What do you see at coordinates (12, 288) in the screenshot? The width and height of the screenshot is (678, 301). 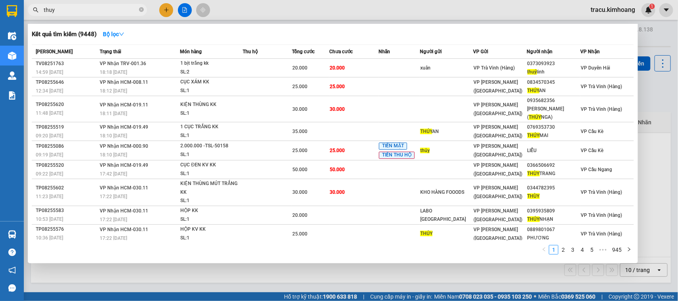 I see `span: message` at bounding box center [12, 288].